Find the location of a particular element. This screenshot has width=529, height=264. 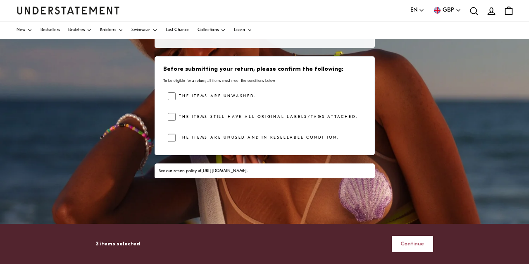

label: The items still have all original labels/tags attached. is located at coordinates (267, 117).